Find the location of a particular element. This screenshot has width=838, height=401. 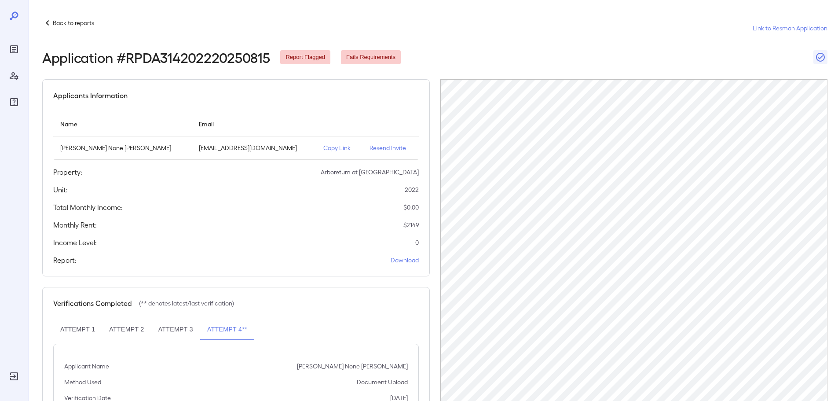

h2: Application # RPDA314202220250815 is located at coordinates (156, 57).